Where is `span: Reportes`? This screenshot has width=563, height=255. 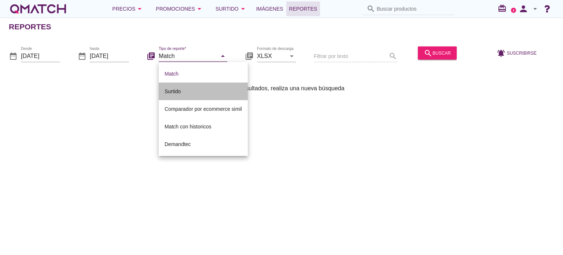 span: Reportes is located at coordinates (303, 9).